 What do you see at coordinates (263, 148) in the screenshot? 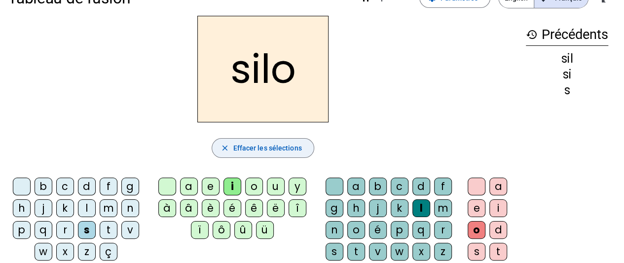
I see `button: Effacer les sélections` at bounding box center [263, 148].